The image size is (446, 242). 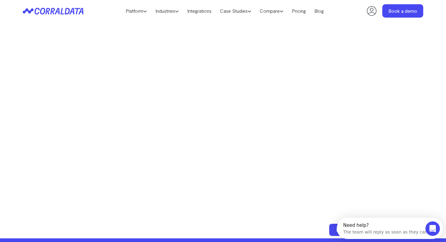 What do you see at coordinates (167, 11) in the screenshot?
I see `a: Industries` at bounding box center [167, 11].